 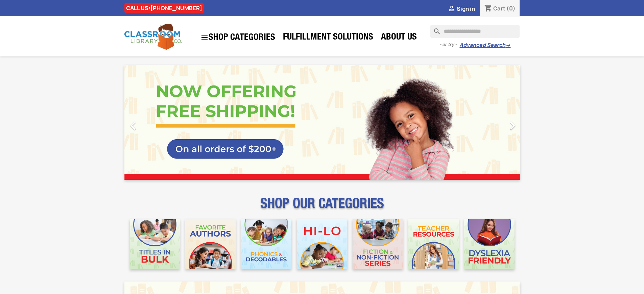 I want to click on a: Next, so click(x=490, y=122).